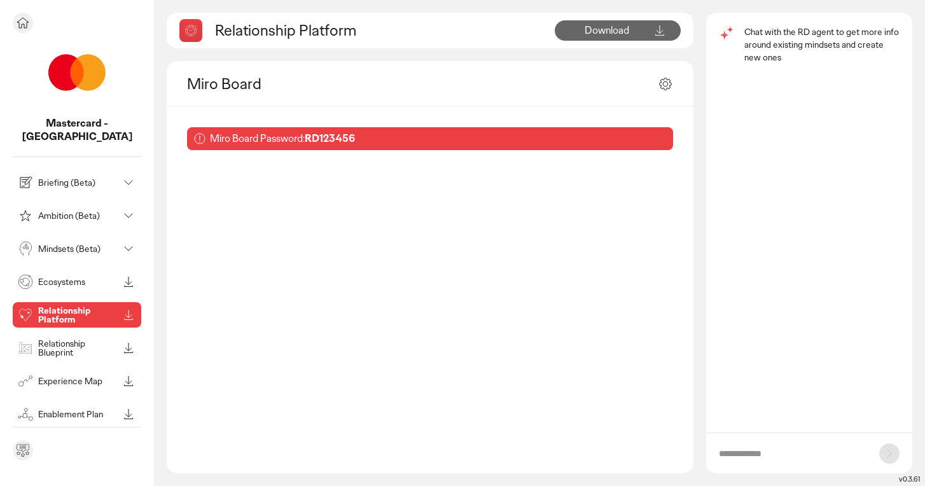 The width and height of the screenshot is (925, 486). Describe the element at coordinates (618, 31) in the screenshot. I see `button: Download` at that location.